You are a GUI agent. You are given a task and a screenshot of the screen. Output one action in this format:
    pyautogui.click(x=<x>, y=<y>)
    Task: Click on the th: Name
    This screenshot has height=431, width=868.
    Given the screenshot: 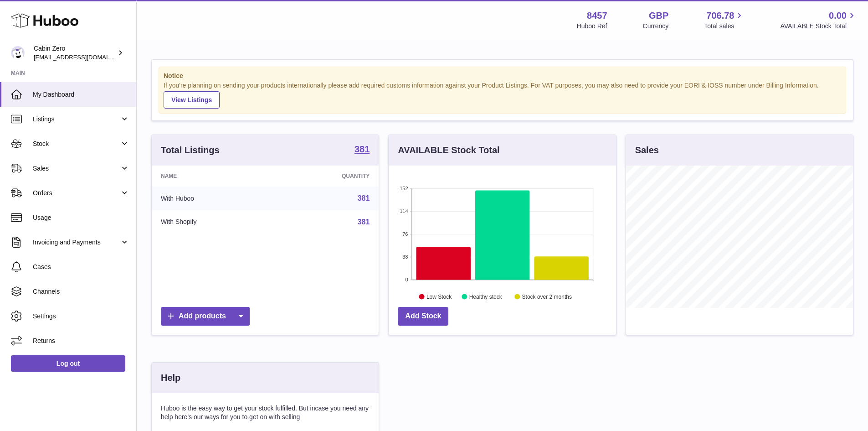 What is the action you would take?
    pyautogui.click(x=213, y=176)
    